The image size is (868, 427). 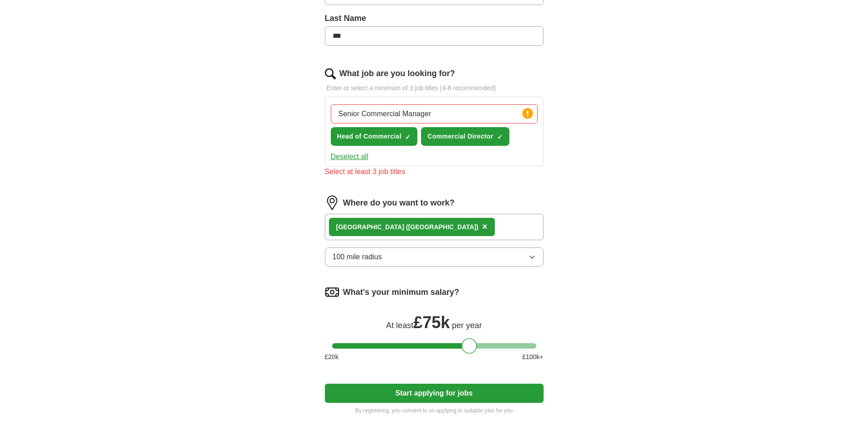 I want to click on label: What's your minimum salary?, so click(x=401, y=292).